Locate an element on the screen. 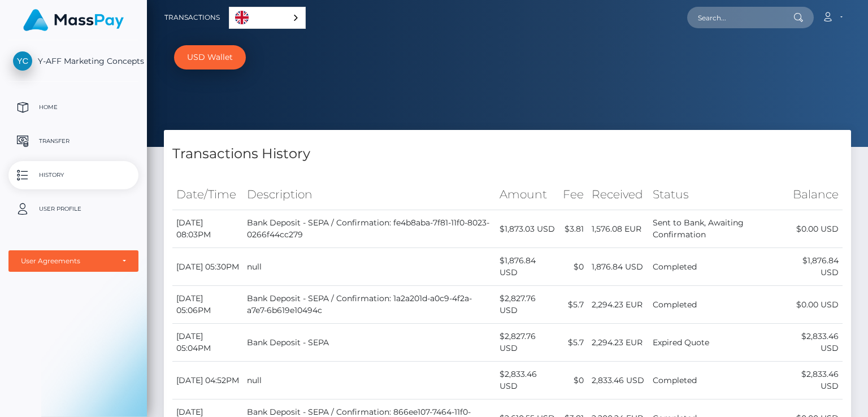 This screenshot has height=417, width=868. td: Bank Deposit - SEPA / Confirmation: fe4b8aba-7f81-11f0-8023-0266f44cc279 is located at coordinates (369, 229).